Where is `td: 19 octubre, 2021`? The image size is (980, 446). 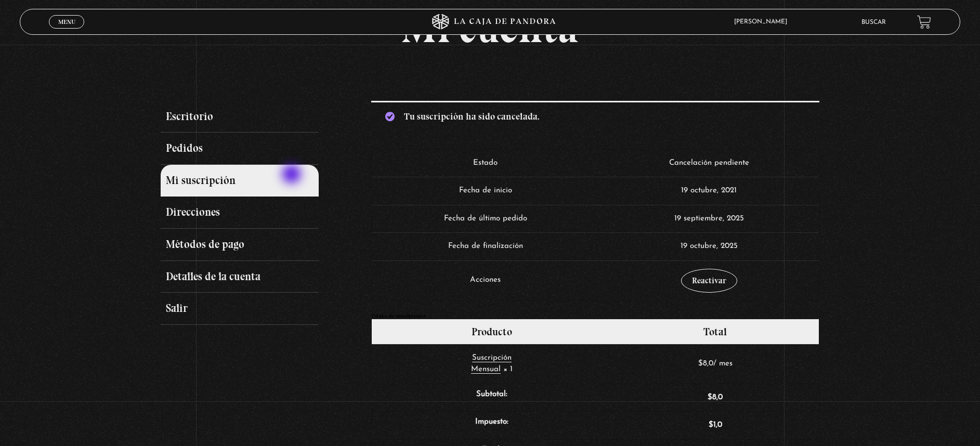
td: 19 octubre, 2021 is located at coordinates (709, 191).